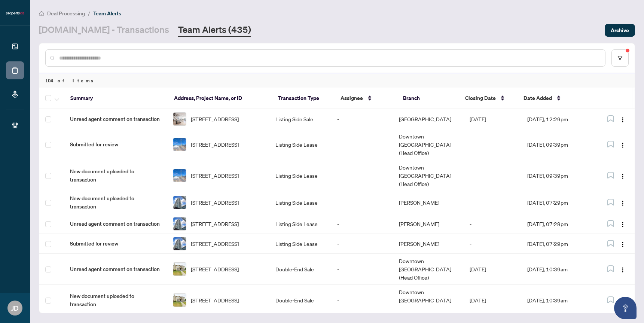 The height and width of the screenshot is (323, 644). I want to click on span: Team Alerts, so click(107, 14).